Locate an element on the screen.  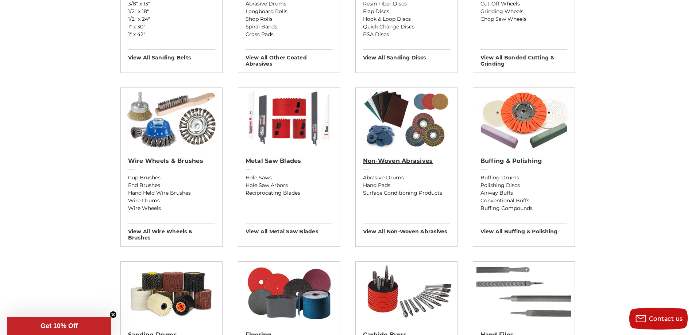
img: Sanding Drums is located at coordinates (171, 293).